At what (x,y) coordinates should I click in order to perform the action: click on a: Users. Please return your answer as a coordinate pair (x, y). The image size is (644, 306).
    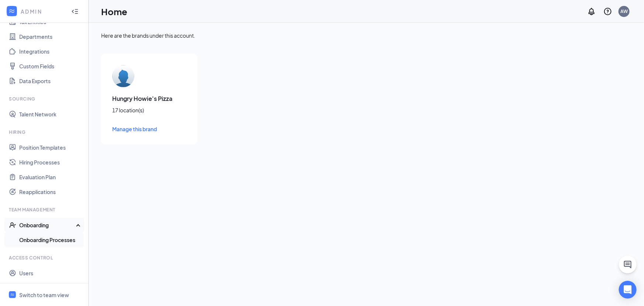
    Looking at the image, I should click on (51, 273).